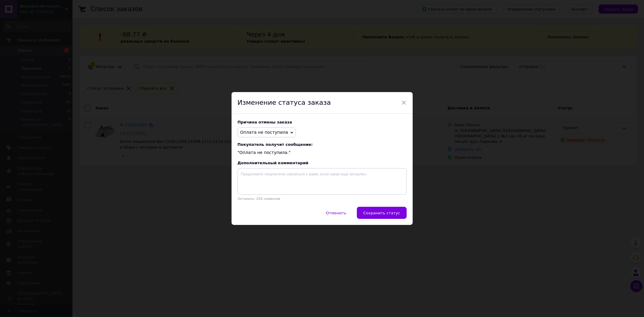 This screenshot has height=317, width=644. What do you see at coordinates (381, 213) in the screenshot?
I see `span: Сохранить статус` at bounding box center [381, 213].